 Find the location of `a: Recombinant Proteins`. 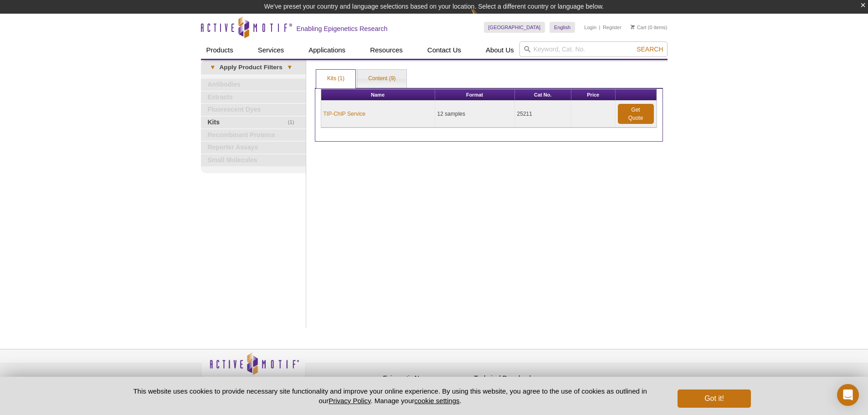

a: Recombinant Proteins is located at coordinates (253, 135).